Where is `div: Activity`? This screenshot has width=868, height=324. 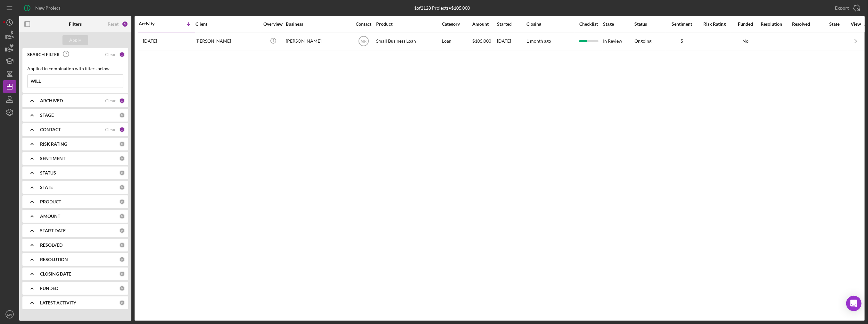
div: Activity is located at coordinates (153, 23).